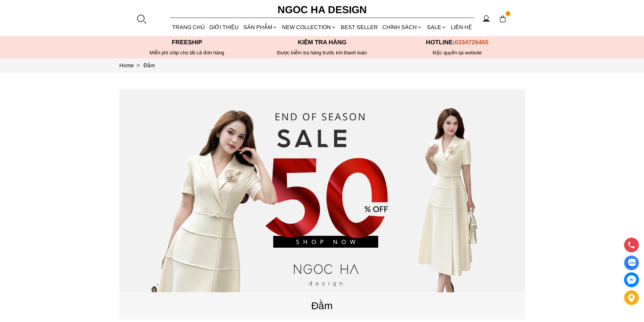 This screenshot has width=644, height=322. Describe the element at coordinates (359, 27) in the screenshot. I see `a: BEST SELLER` at that location.